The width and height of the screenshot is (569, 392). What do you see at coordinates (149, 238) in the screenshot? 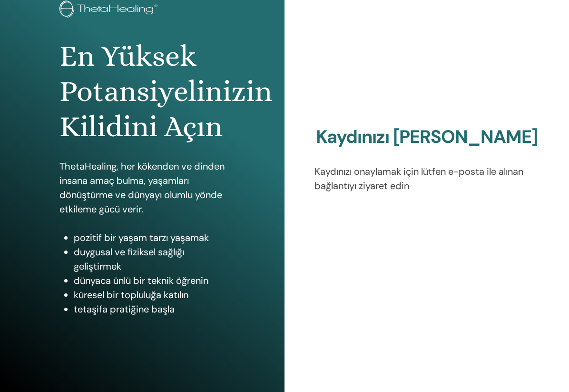
I see `li: pozitif bir yaşam tarzı yaşamak` at bounding box center [149, 238].